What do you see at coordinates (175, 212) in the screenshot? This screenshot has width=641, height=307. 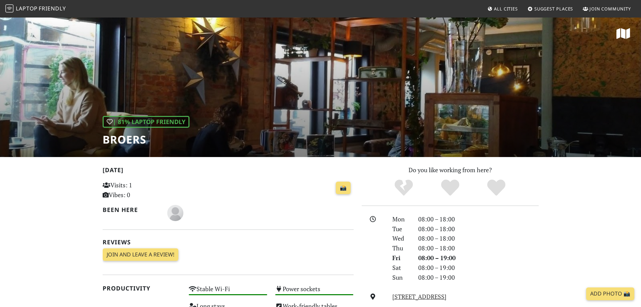 I see `span: Floor` at bounding box center [175, 212].